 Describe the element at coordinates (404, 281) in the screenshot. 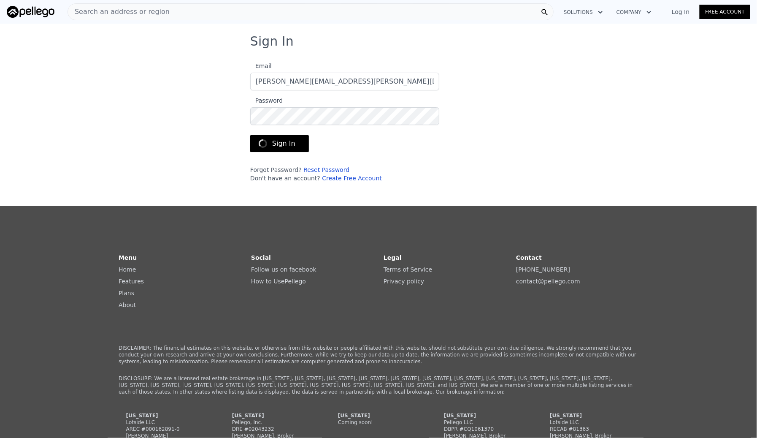

I see `a: Privacy policy` at that location.